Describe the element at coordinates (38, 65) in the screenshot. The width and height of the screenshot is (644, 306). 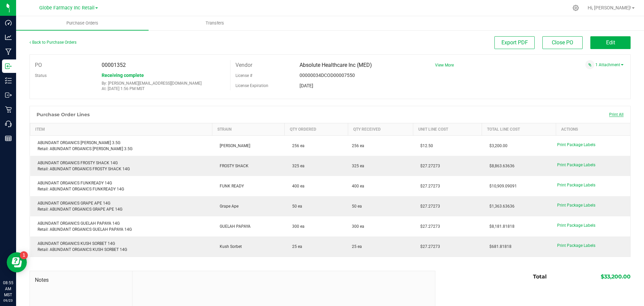
I see `label: PO` at that location.